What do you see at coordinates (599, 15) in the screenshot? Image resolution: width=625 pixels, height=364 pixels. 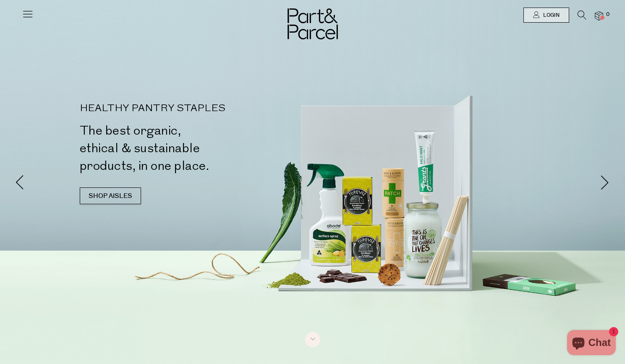 I see `a: 0` at bounding box center [599, 15].